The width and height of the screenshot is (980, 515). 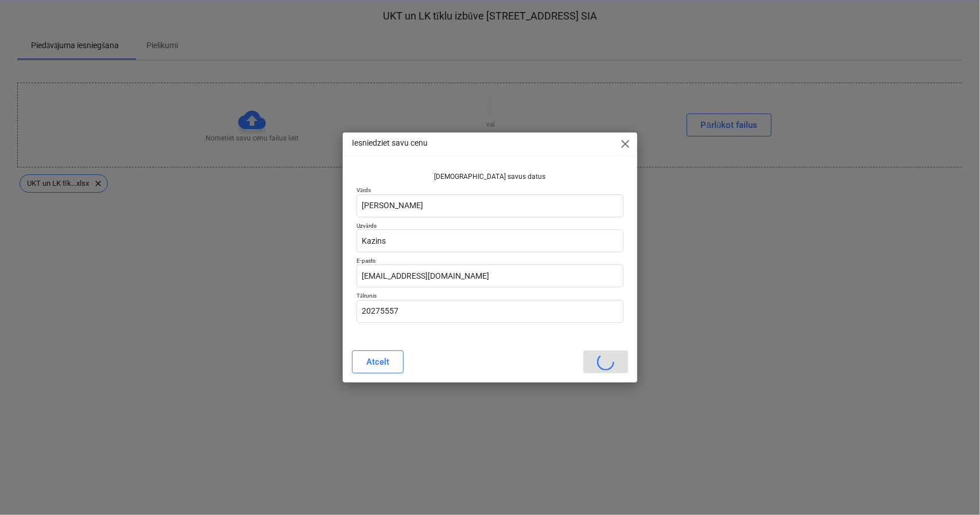 I want to click on p: Iesniedziet savu cenu, so click(x=390, y=143).